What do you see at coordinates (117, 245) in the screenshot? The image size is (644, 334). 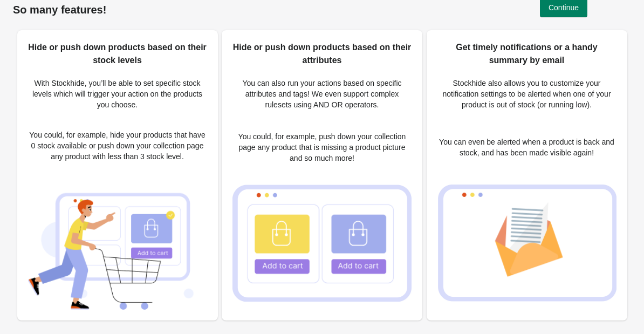 I see `img: Hide or push down products based on their stock levels` at bounding box center [117, 245].